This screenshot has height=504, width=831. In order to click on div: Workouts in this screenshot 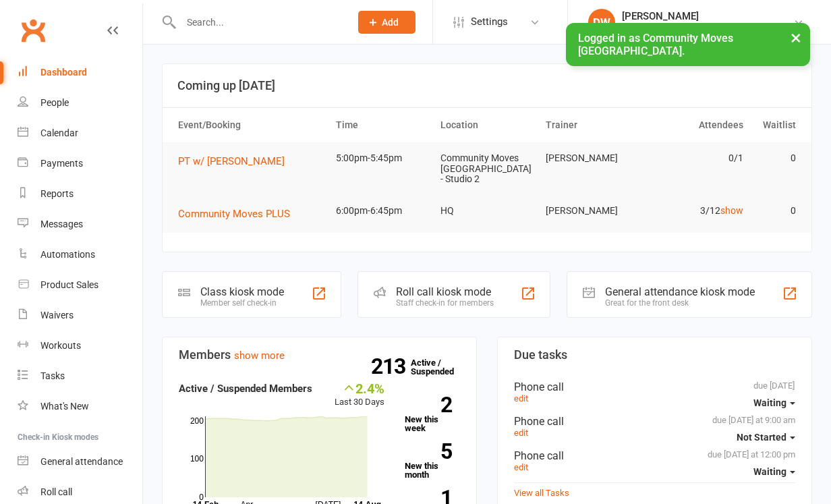, I will do `click(61, 346)`.